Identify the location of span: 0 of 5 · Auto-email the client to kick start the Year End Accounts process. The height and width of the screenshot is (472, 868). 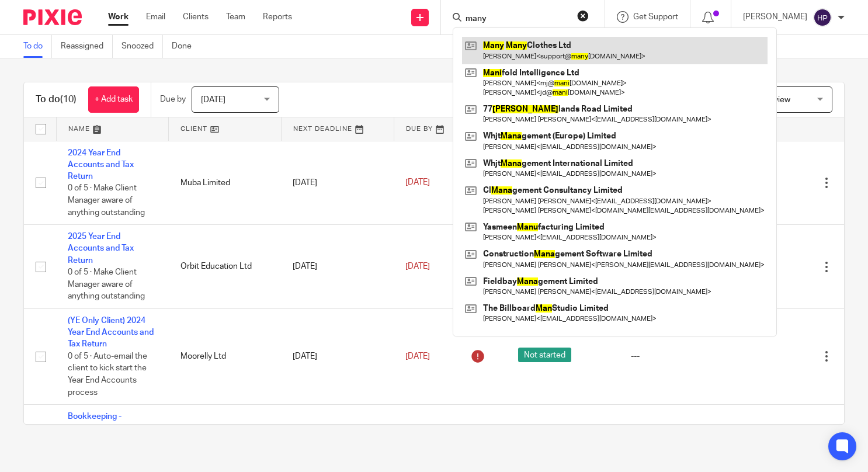
(108, 374).